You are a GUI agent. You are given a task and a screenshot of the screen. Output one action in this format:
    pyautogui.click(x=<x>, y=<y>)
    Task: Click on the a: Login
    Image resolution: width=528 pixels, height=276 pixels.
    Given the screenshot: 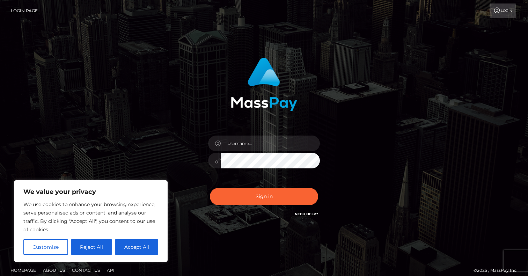 What is the action you would take?
    pyautogui.click(x=503, y=11)
    